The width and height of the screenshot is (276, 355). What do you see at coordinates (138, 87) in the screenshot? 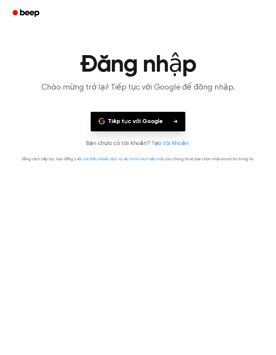
I see `font: Chào mừng trở lại! Tiếp tục với Google để đăng nhập.` at bounding box center [138, 87].